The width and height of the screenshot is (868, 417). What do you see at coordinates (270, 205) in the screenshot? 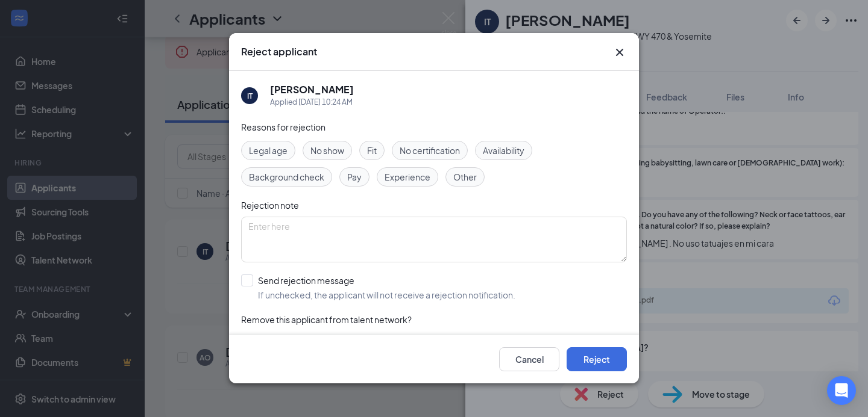
I see `span: Rejection note` at bounding box center [270, 205].